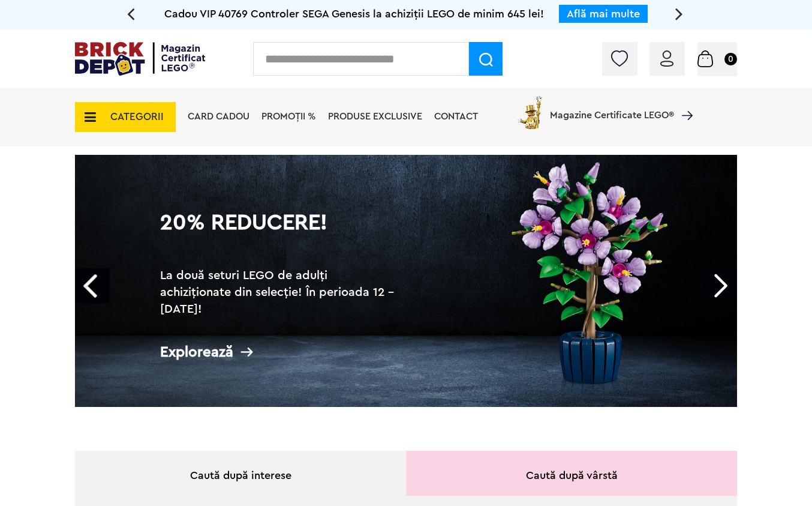 The height and width of the screenshot is (506, 812). What do you see at coordinates (92, 286) in the screenshot?
I see `a: Prev` at bounding box center [92, 286].